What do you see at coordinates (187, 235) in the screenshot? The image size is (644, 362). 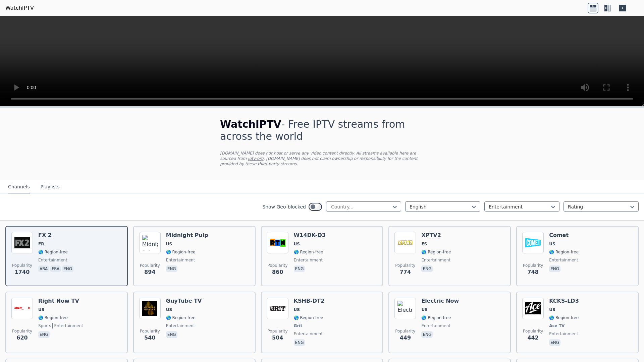 I see `h6: Midnight Pulp` at bounding box center [187, 235].